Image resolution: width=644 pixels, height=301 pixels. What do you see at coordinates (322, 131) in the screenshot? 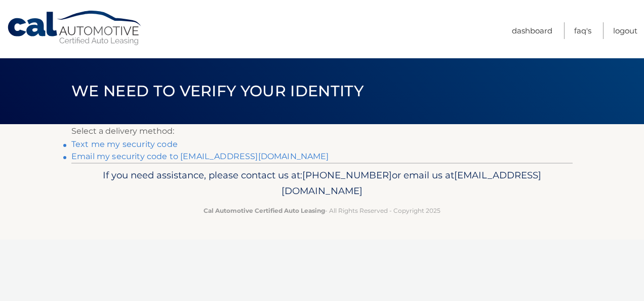
I see `p: Select a delivery method:` at bounding box center [322, 131].